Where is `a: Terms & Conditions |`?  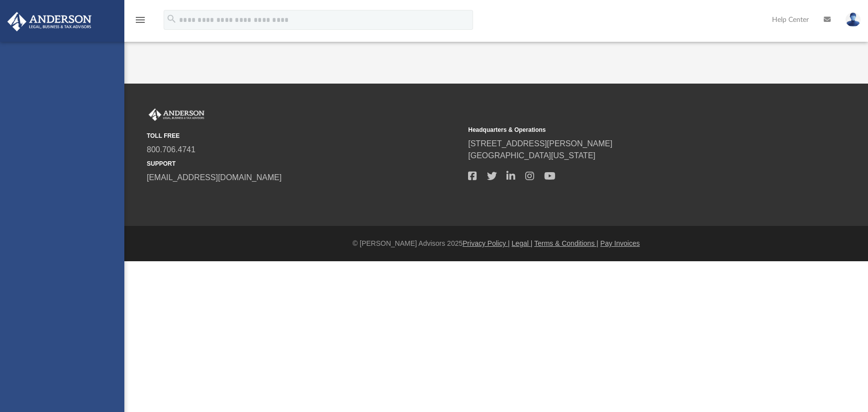
a: Terms & Conditions | is located at coordinates (566, 243).